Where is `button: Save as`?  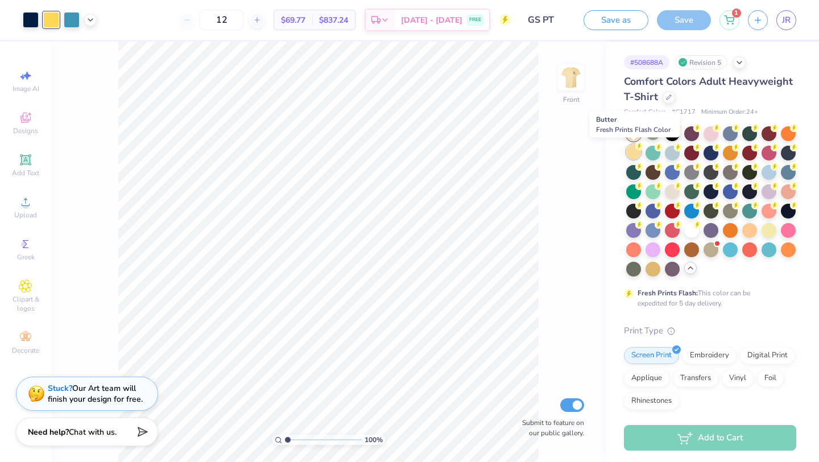 button: Save as is located at coordinates (616, 20).